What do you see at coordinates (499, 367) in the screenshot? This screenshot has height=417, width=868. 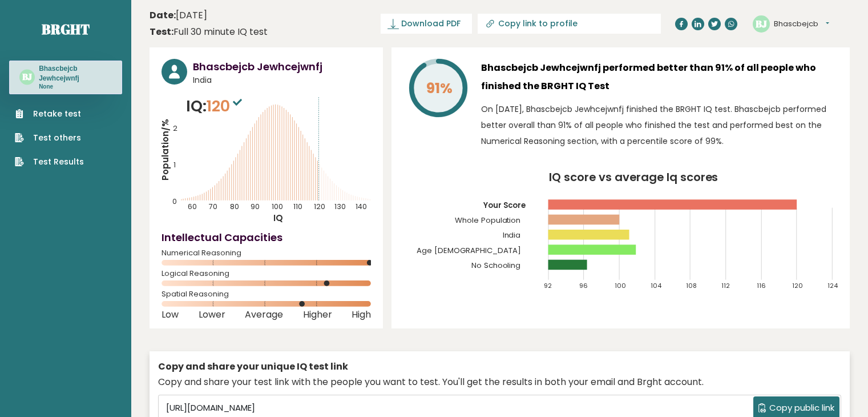 I see `div: Copy and share your unique IQ test link` at bounding box center [499, 367].